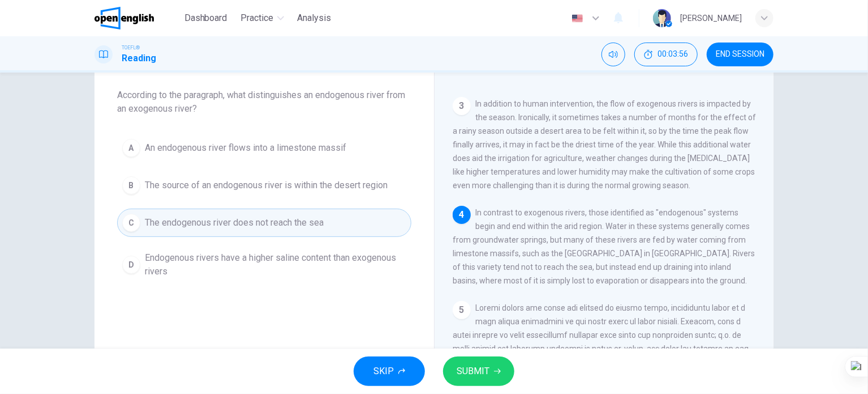 The height and width of the screenshot is (394, 868). Describe the element at coordinates (666, 54) in the screenshot. I see `button: 00:03:56` at that location.